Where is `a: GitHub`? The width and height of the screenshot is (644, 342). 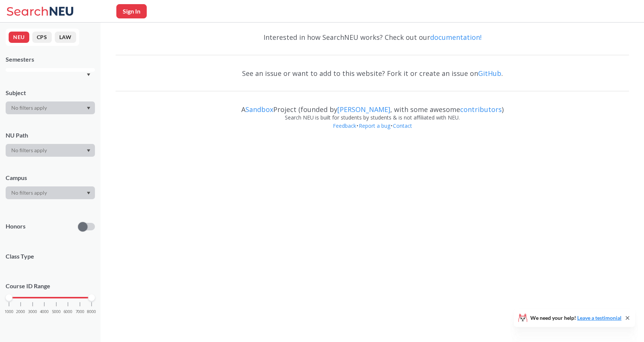
a: GitHub is located at coordinates (490, 73).